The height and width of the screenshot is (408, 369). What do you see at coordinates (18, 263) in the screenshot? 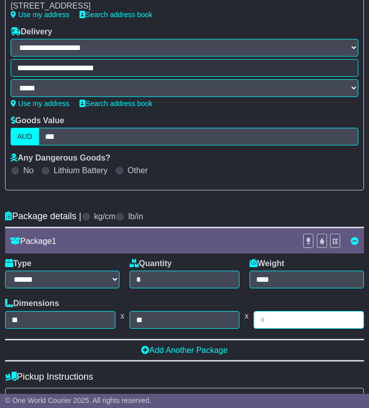
I see `label: Type` at bounding box center [18, 263].